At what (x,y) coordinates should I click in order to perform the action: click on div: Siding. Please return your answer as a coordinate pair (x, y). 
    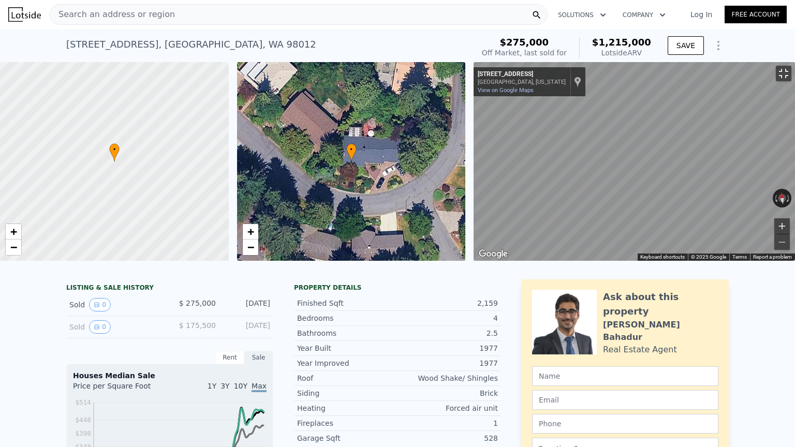
    Looking at the image, I should click on (347, 393).